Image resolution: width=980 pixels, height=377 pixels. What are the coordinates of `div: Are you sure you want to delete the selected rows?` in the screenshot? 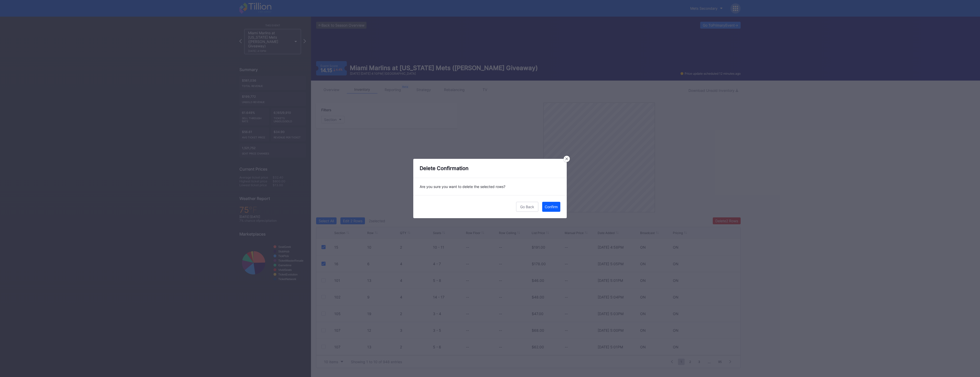 It's located at (490, 186).